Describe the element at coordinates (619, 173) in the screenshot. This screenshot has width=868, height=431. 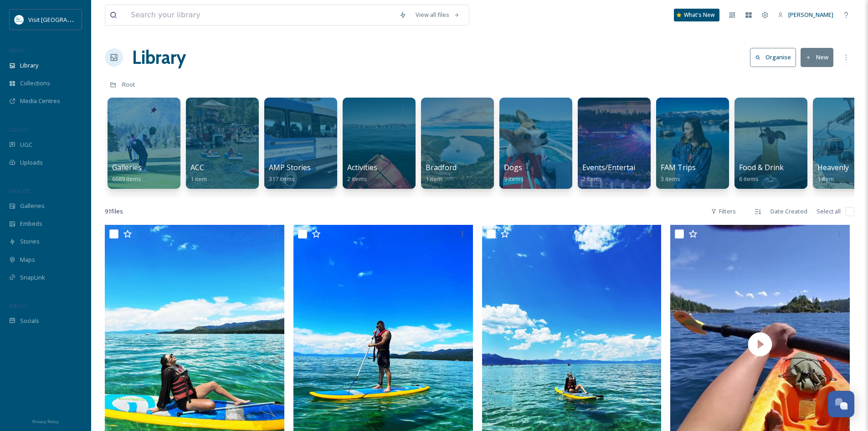
I see `a: Events/Entertainment2 items` at that location.